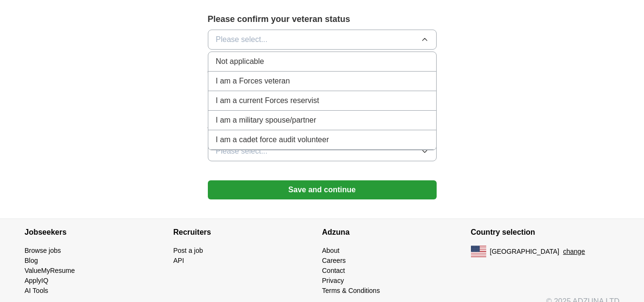 The width and height of the screenshot is (644, 302). I want to click on span: I am a Forces veteran, so click(253, 81).